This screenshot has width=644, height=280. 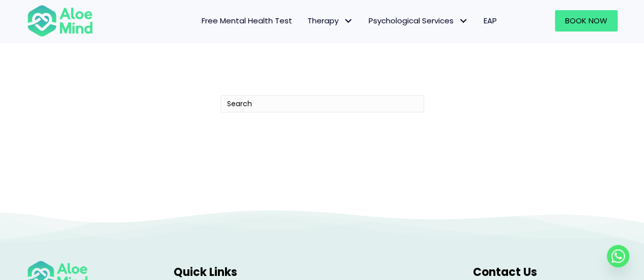 What do you see at coordinates (247, 20) in the screenshot?
I see `span: Free Mental Health Test` at bounding box center [247, 20].